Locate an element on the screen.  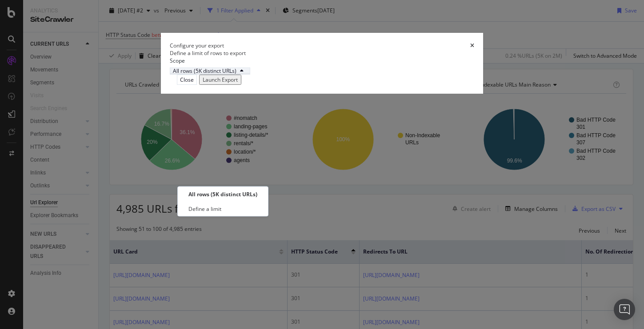
div: Define a limit of rows to export is located at coordinates (322, 53).